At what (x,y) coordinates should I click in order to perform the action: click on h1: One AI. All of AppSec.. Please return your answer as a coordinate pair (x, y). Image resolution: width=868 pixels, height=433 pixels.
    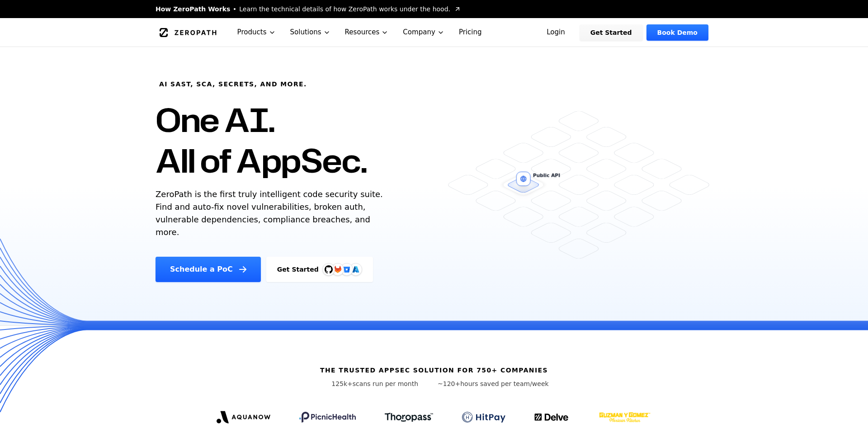
    Looking at the image, I should click on (261, 140).